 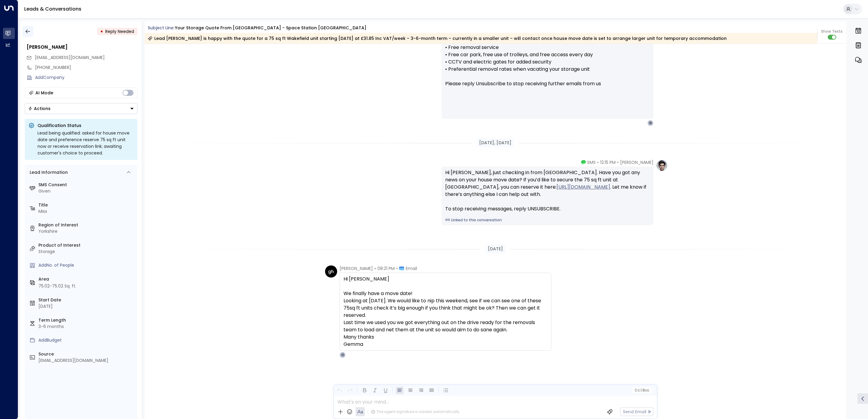 What do you see at coordinates (86, 265) in the screenshot?
I see `div: AddNo. of People` at bounding box center [86, 265].